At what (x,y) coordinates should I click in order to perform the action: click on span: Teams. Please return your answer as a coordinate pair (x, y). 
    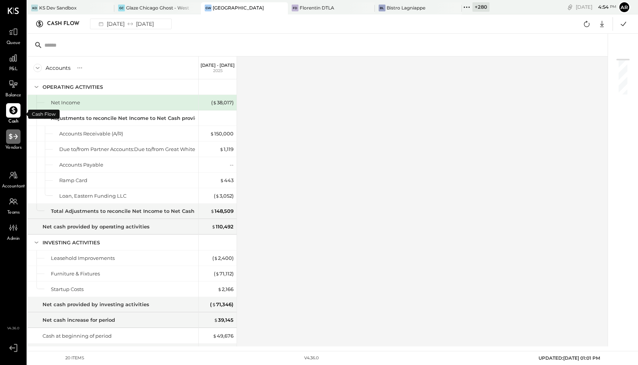
    Looking at the image, I should click on (13, 213).